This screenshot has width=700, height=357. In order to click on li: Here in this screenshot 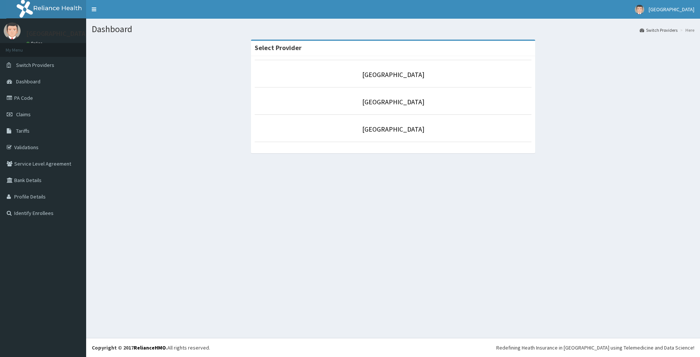, I will do `click(686, 30)`.